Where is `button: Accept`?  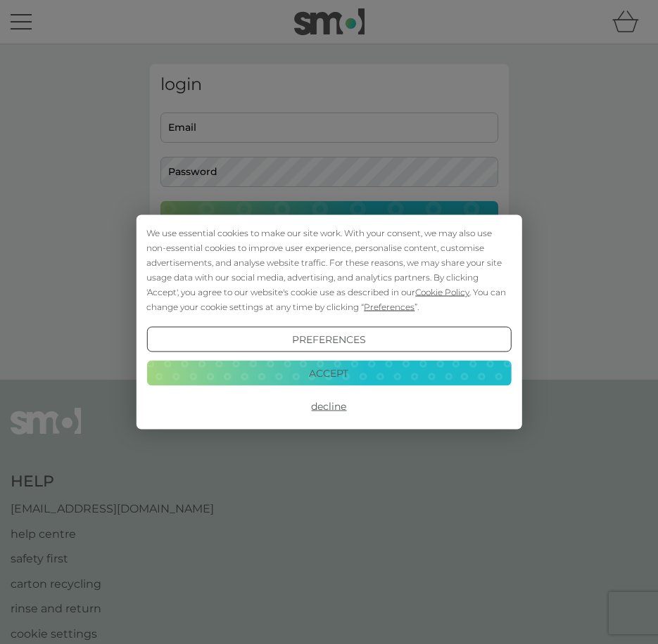 button: Accept is located at coordinates (329, 373).